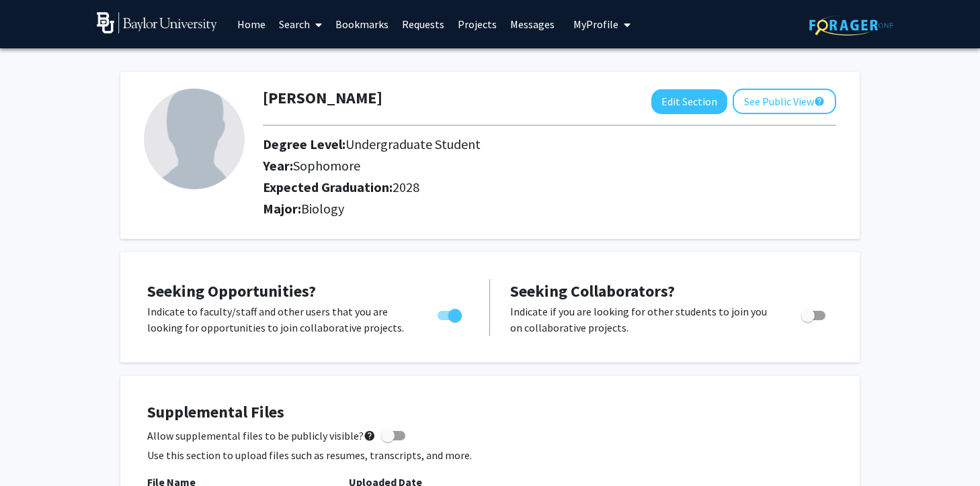 The image size is (980, 486). Describe the element at coordinates (251, 24) in the screenshot. I see `a: Home` at that location.